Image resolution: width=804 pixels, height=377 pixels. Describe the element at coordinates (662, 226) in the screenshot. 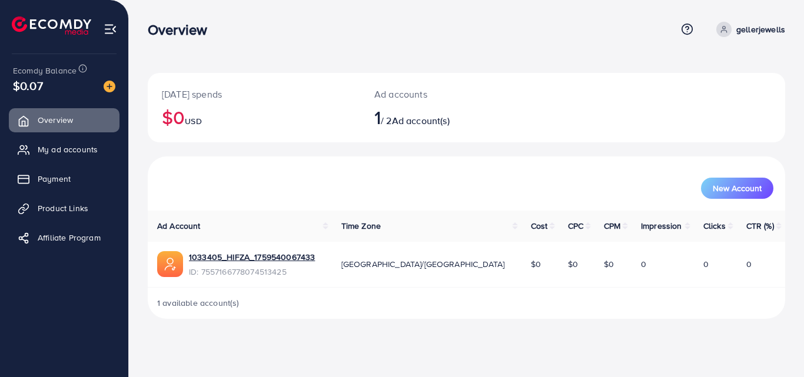

I see `span: Impression` at that location.